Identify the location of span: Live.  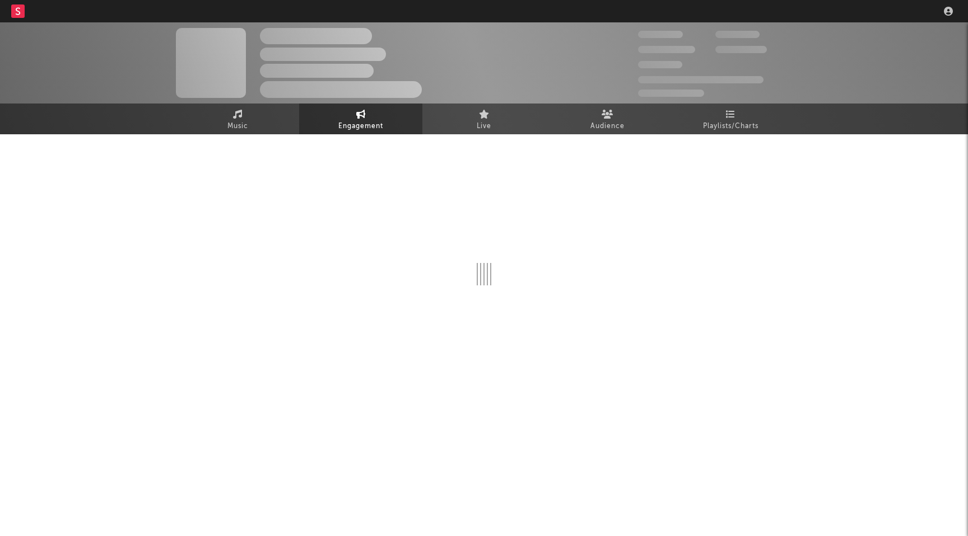
(484, 127).